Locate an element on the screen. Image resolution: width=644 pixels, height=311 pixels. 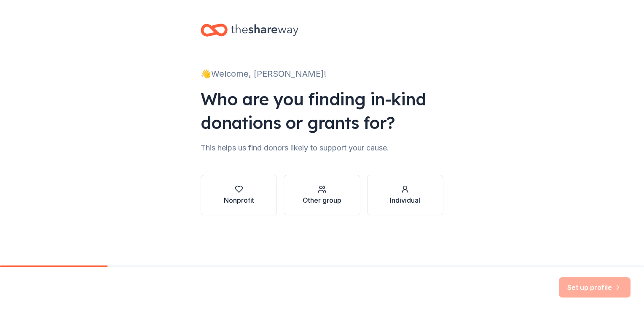
div: Nonprofit is located at coordinates (239, 200).